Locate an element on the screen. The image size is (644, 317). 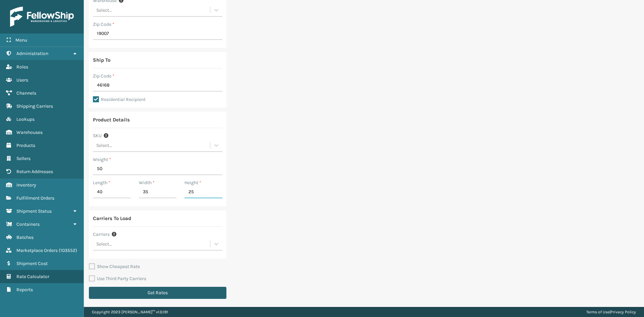
label: Carriers is located at coordinates (101, 234).